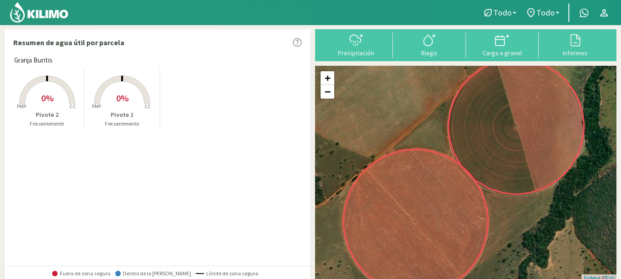 The width and height of the screenshot is (621, 279). Describe the element at coordinates (47, 115) in the screenshot. I see `font: Pivote 2` at that location.